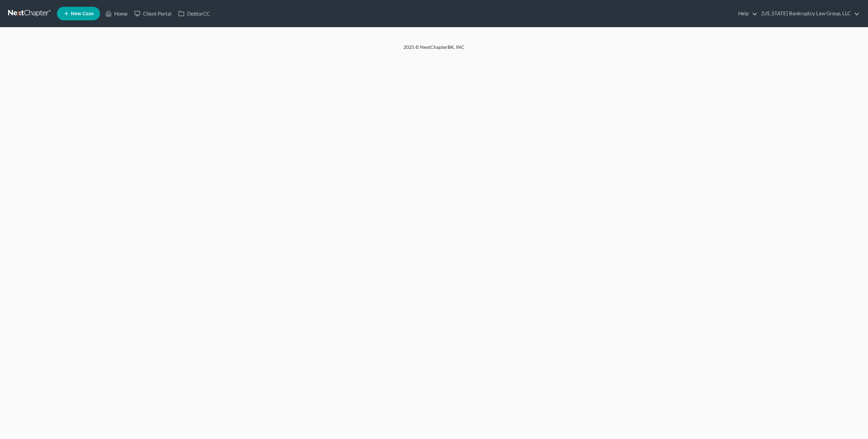  Describe the element at coordinates (434, 50) in the screenshot. I see `div: 2025 © NextChapterBK, INC` at that location.